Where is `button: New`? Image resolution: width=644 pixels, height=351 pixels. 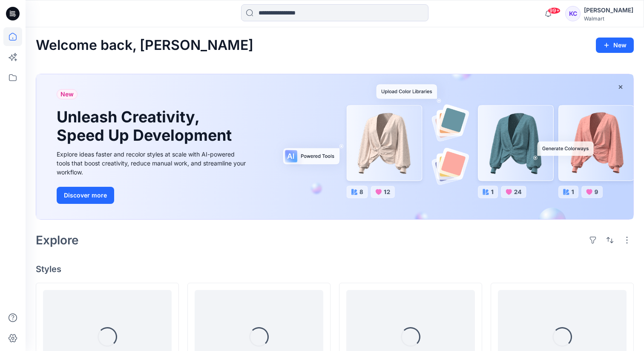
button: New is located at coordinates (614, 45).